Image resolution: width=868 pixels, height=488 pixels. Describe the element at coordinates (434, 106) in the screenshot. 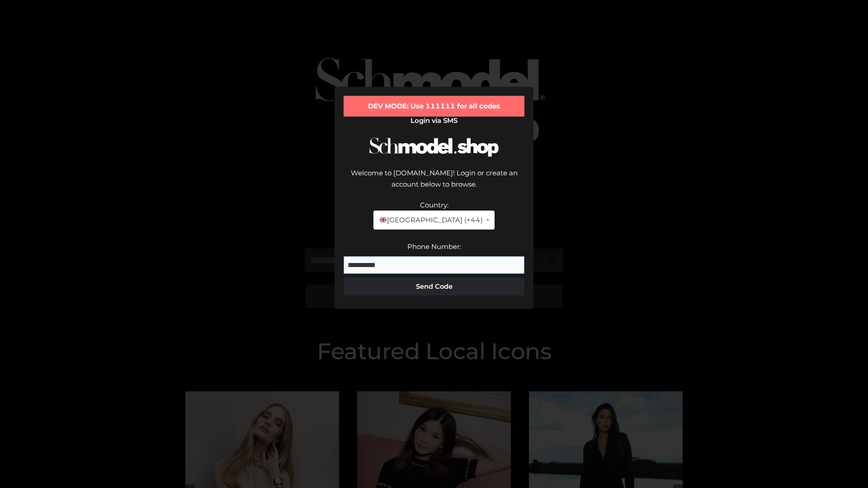

I see `div: DEV MODE: Use 111111 for all codes` at that location.